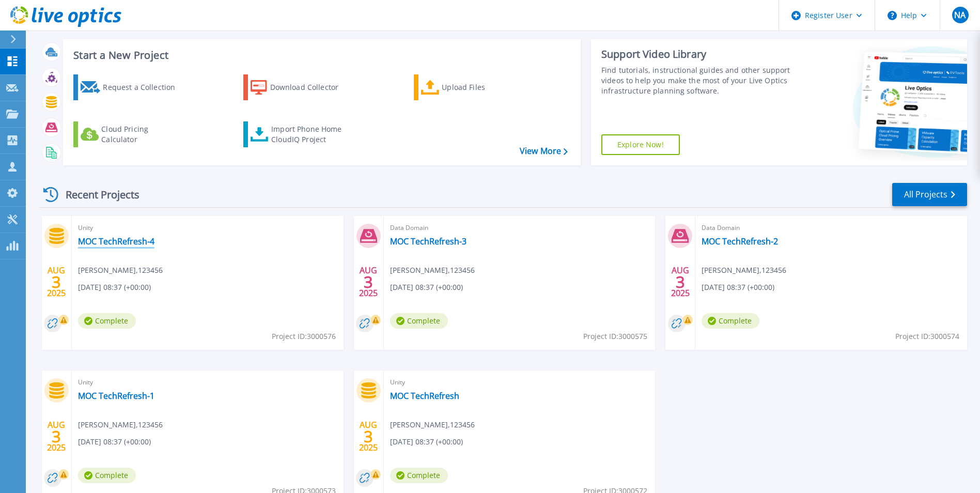 This screenshot has height=493, width=980. I want to click on a: Cloud Pricing Calculator, so click(131, 134).